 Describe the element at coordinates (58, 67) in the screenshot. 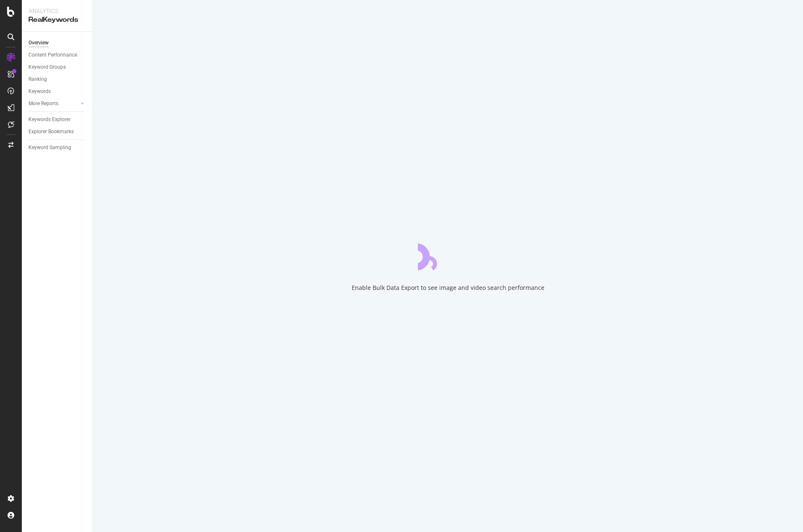

I see `a: Keyword Groups` at that location.